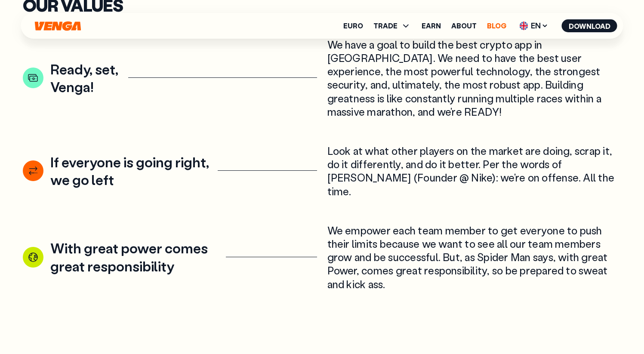 The width and height of the screenshot is (644, 354). Describe the element at coordinates (497, 26) in the screenshot. I see `a: Blog` at that location.